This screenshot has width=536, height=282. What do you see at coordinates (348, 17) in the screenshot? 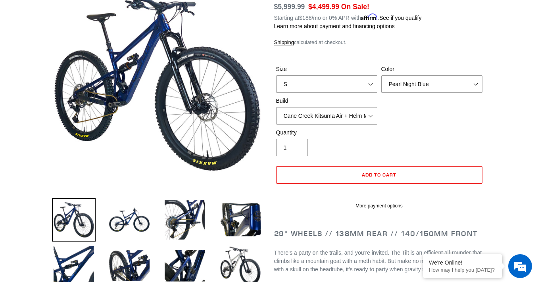
I see `p: Starting at /mo or 0% APR with .` at bounding box center [348, 17].